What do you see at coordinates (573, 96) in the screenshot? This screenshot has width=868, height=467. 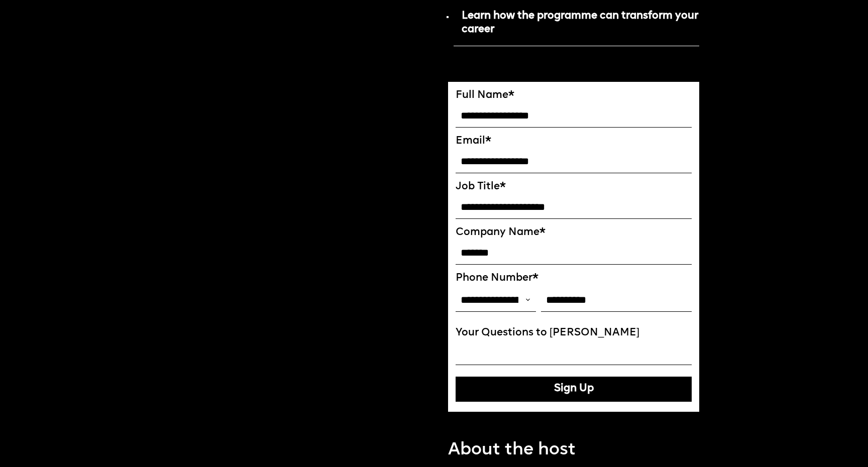 I see `label: Full Name` at bounding box center [573, 96].